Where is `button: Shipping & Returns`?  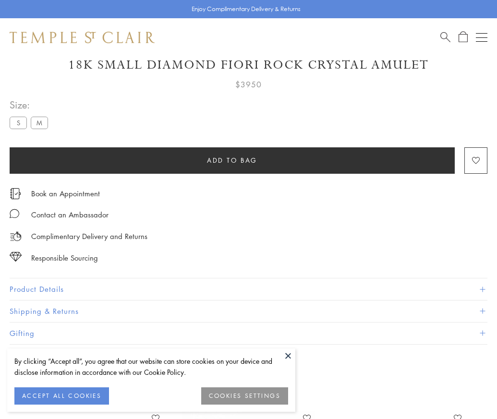
button: Shipping & Returns is located at coordinates (248, 311).